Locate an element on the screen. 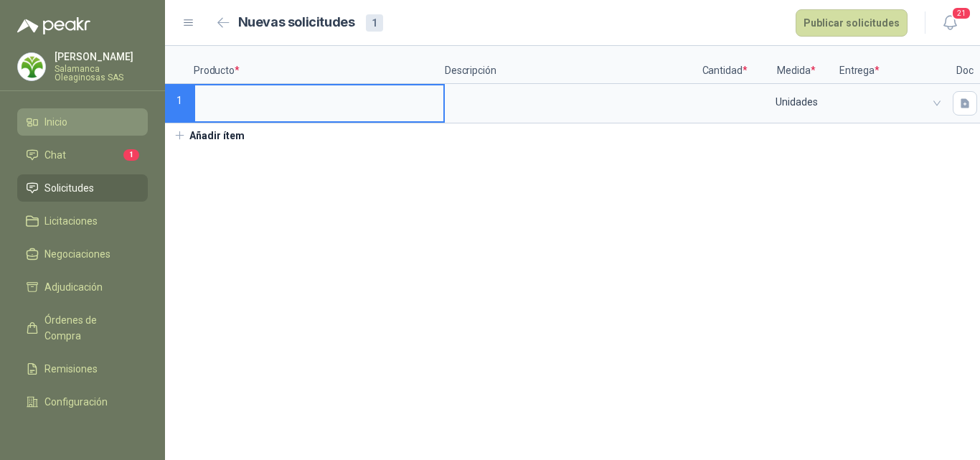 The image size is (980, 460). span: Órdenes de Compra is located at coordinates (89, 328).